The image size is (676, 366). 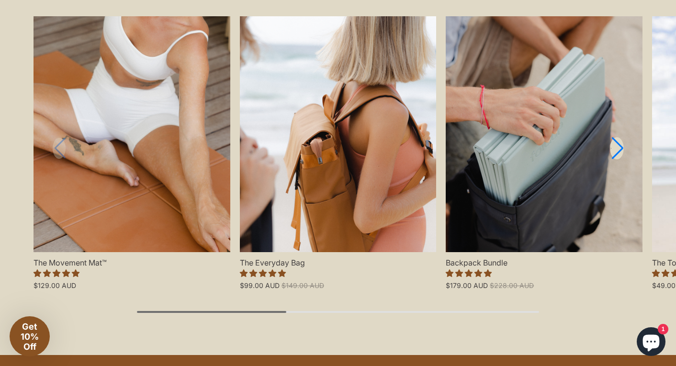 I want to click on div: Get 10% Off, so click(x=30, y=337).